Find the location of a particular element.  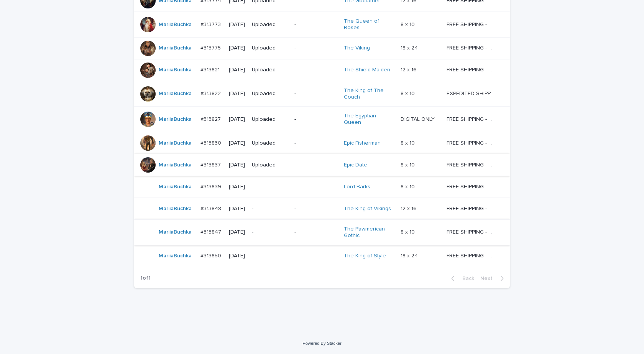

a: The King of The Couch is located at coordinates (368, 94).